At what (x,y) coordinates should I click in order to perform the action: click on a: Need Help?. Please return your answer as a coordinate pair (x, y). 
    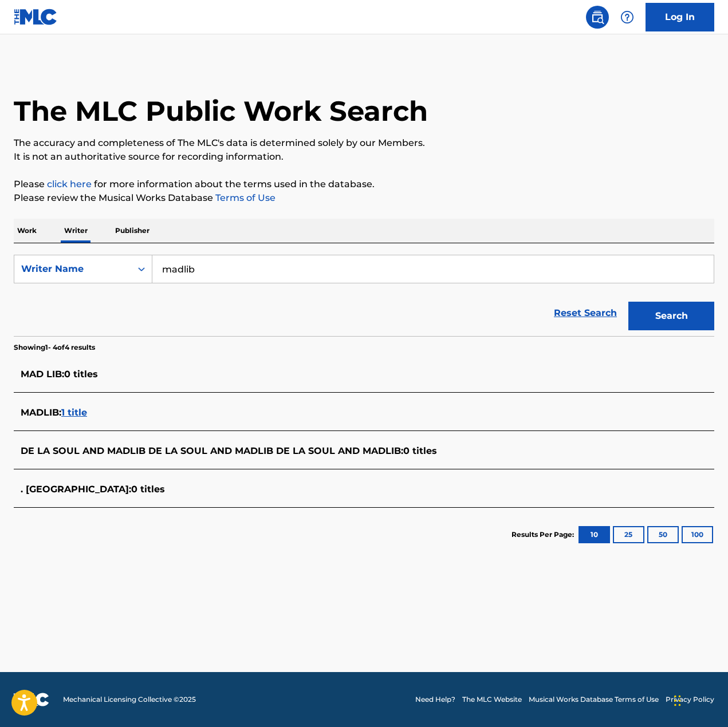
    Looking at the image, I should click on (435, 700).